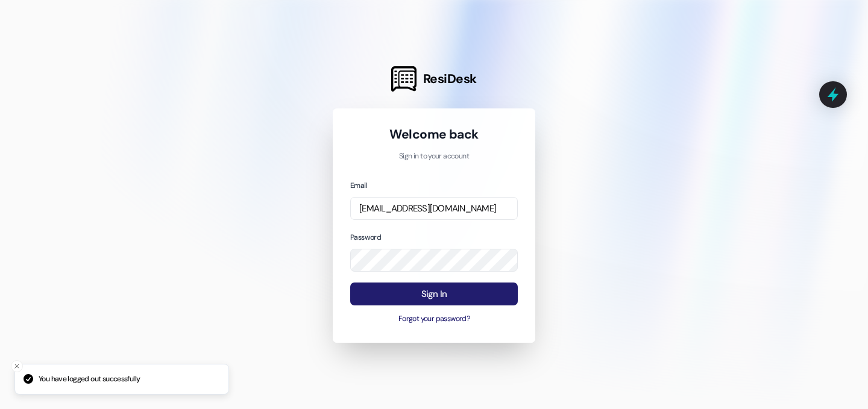  I want to click on button: Forgot your password?, so click(434, 319).